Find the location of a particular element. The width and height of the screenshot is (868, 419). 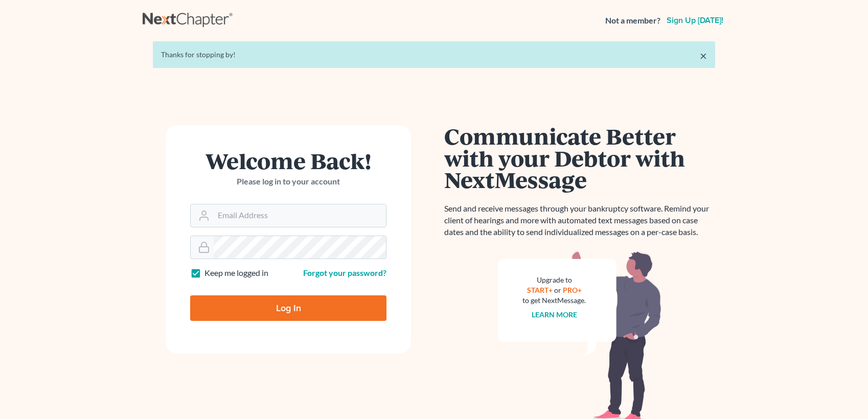

div: Upgrade to is located at coordinates (554, 280).